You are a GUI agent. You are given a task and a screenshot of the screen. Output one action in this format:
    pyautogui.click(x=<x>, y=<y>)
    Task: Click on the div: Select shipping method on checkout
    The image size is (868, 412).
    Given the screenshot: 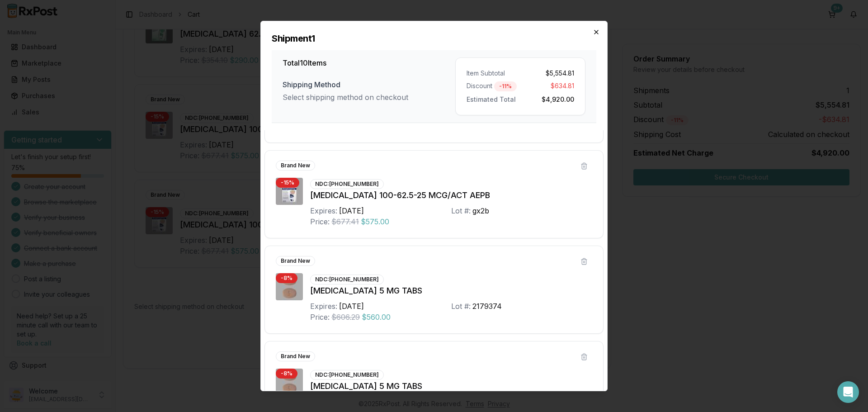 What is the action you would take?
    pyautogui.click(x=369, y=98)
    